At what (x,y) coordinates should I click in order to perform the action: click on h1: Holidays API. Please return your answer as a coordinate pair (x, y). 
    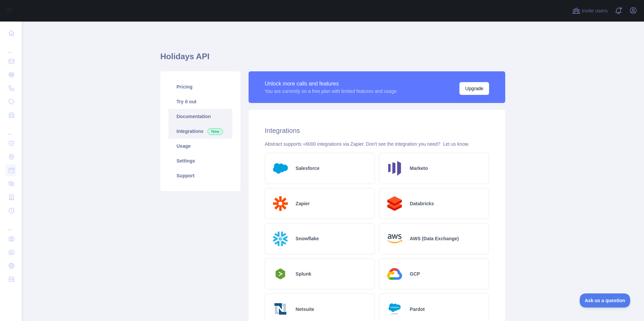
    Looking at the image, I should click on (332, 59).